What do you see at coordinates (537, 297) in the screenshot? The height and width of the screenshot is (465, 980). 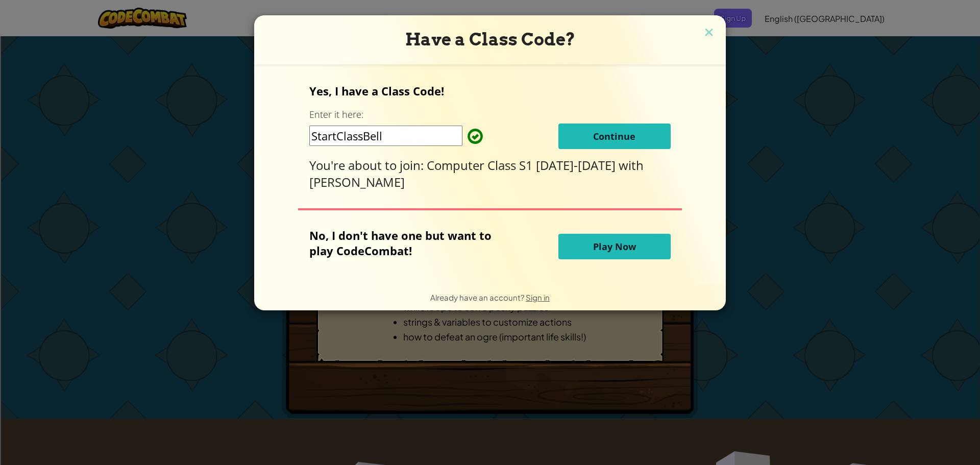 I see `span: Sign in` at bounding box center [537, 297].